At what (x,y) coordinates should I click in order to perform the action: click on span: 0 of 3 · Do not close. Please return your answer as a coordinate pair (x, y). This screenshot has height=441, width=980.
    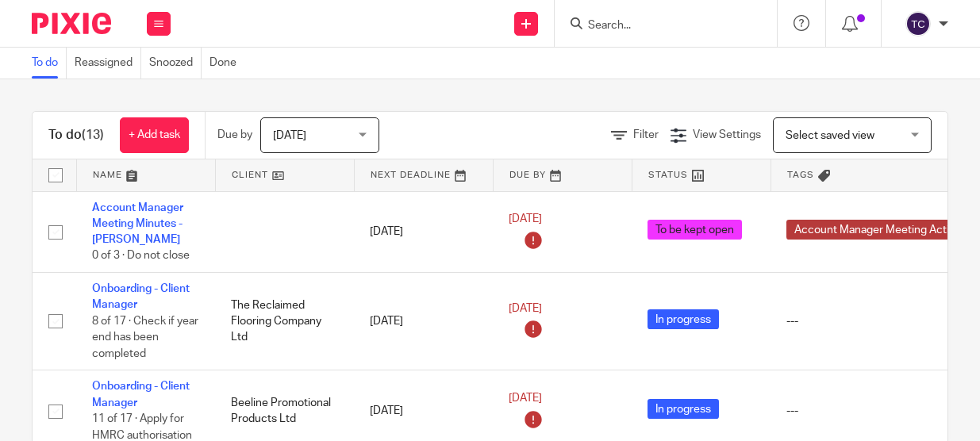
    Looking at the image, I should click on (140, 257).